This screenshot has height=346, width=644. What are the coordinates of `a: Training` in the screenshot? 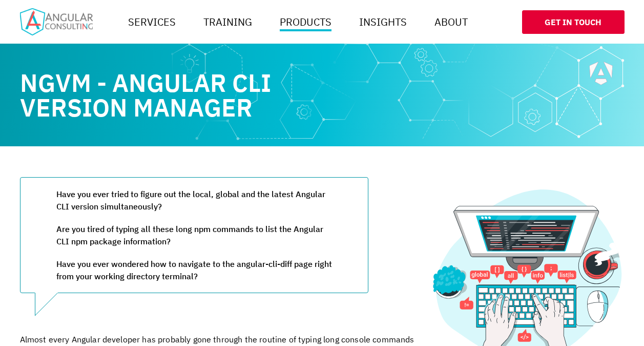 It's located at (227, 22).